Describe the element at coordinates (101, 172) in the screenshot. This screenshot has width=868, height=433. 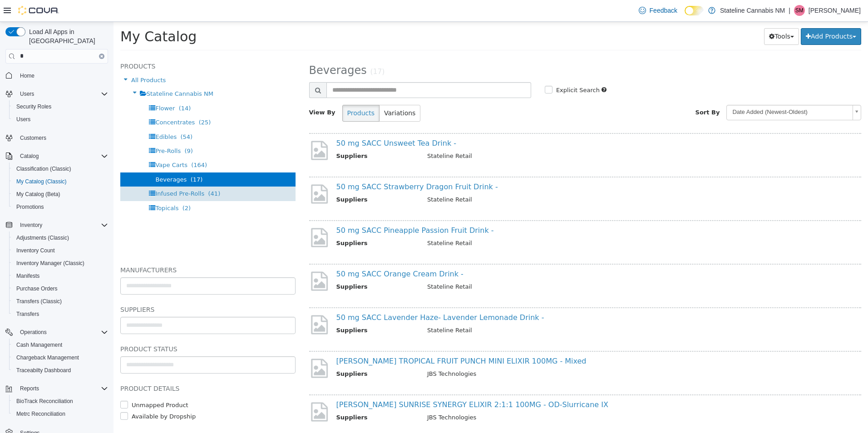
I see `span: (41)` at that location.